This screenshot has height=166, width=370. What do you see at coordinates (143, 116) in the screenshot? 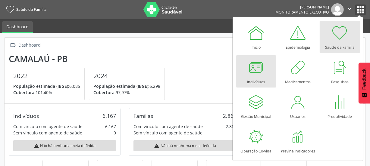
I see `div: Famílias` at bounding box center [143, 116].